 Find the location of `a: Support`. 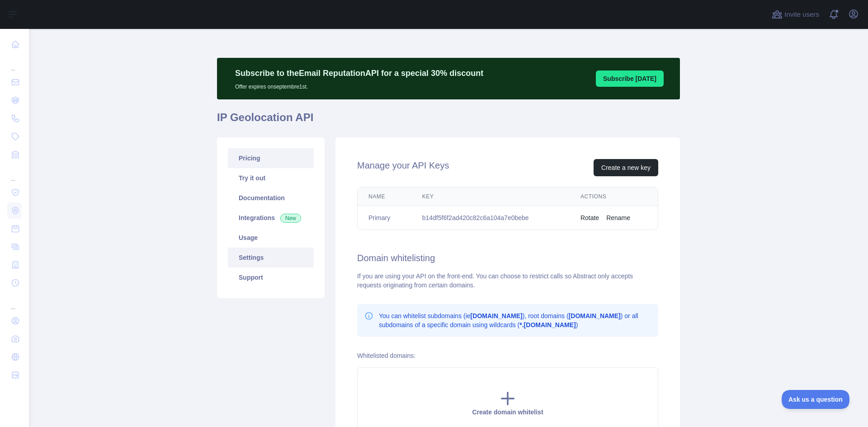

a: Support is located at coordinates (271, 277).